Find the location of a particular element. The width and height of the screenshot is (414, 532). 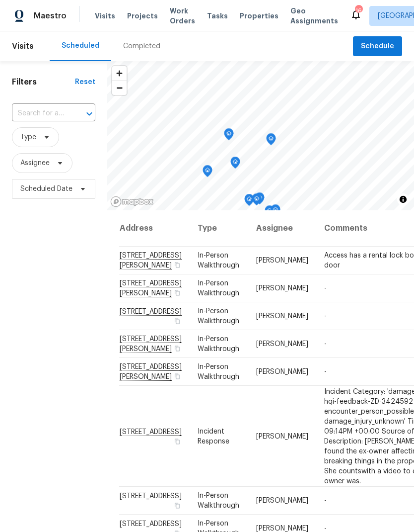

th: Assignee is located at coordinates (282, 228).